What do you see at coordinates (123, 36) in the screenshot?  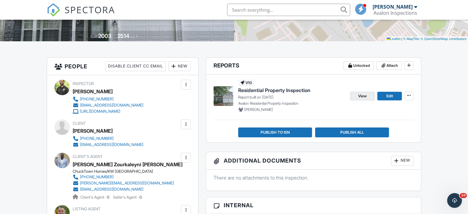 I see `div: 2514` at bounding box center [123, 36].